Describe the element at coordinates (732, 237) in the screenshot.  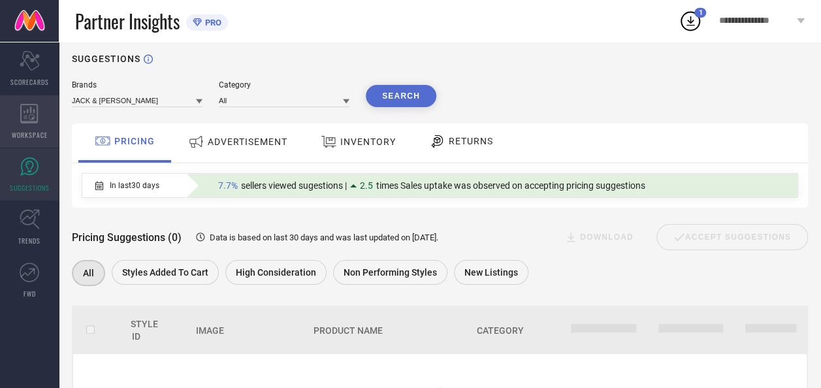
I see `div: Accept Suggestions` at that location.